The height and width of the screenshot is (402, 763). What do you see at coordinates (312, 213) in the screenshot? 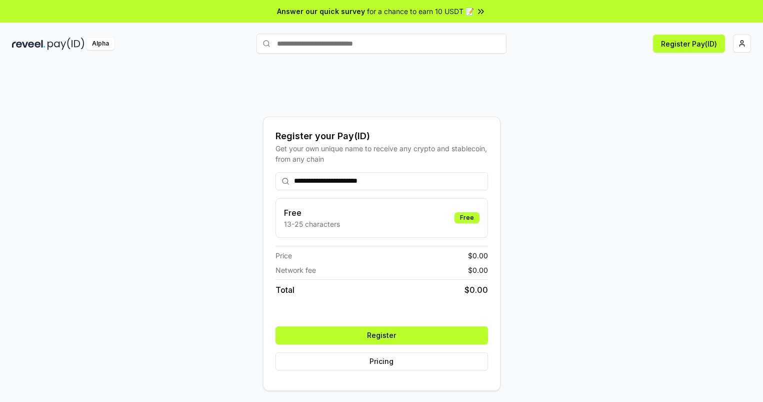
I see `h3: Free` at bounding box center [312, 213].